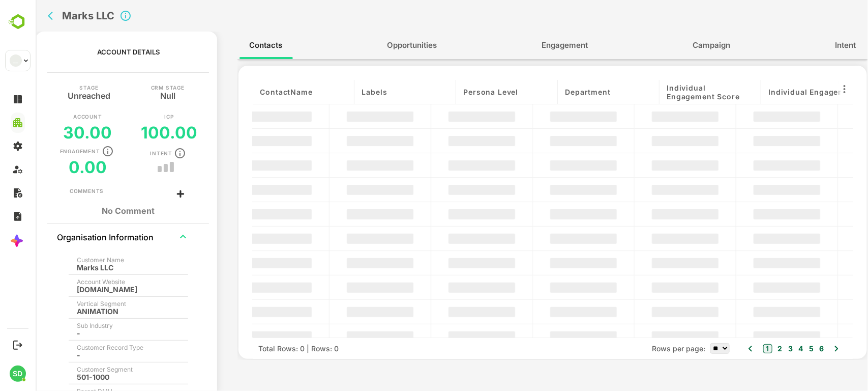 Image resolution: width=868 pixels, height=391 pixels. Describe the element at coordinates (677, 45) in the screenshot. I see `span: Campaign` at that location.